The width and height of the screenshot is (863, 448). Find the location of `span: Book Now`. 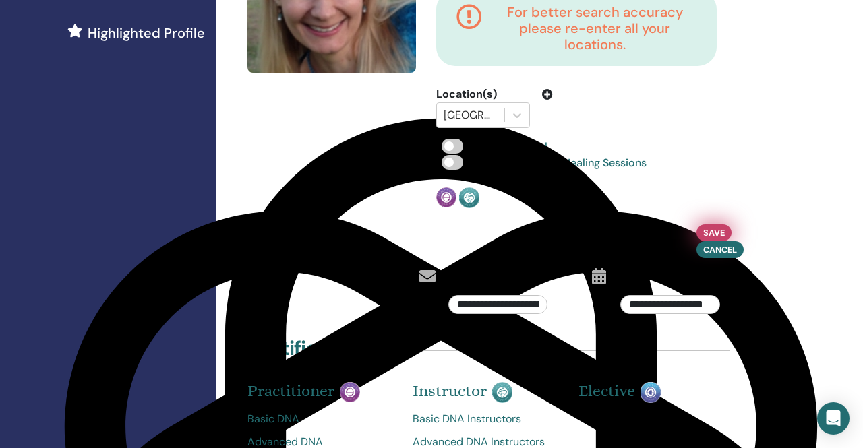

span: Book Now is located at coordinates (649, 277).